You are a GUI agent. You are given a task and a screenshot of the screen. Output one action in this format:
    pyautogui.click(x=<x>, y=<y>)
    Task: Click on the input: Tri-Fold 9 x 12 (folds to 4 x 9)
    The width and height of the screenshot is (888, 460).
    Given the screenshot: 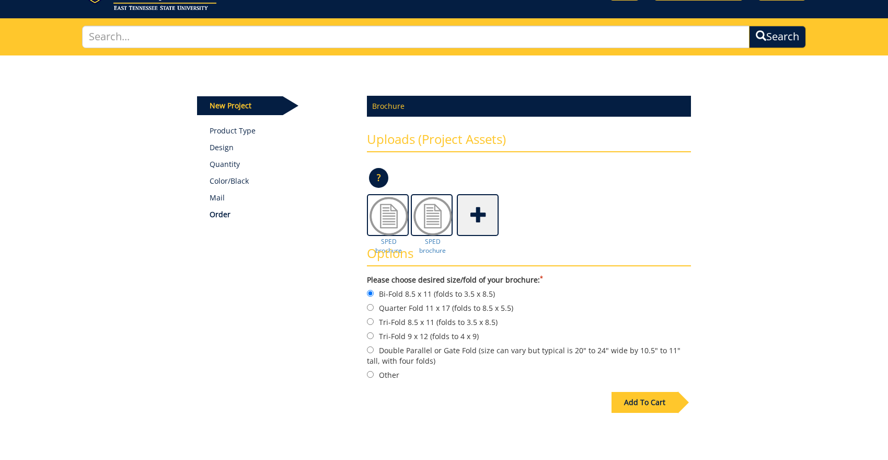 What is the action you would take?
    pyautogui.click(x=370, y=335)
    